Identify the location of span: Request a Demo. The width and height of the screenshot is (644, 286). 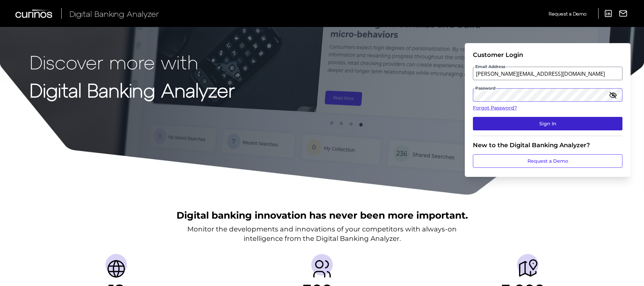
(567, 13).